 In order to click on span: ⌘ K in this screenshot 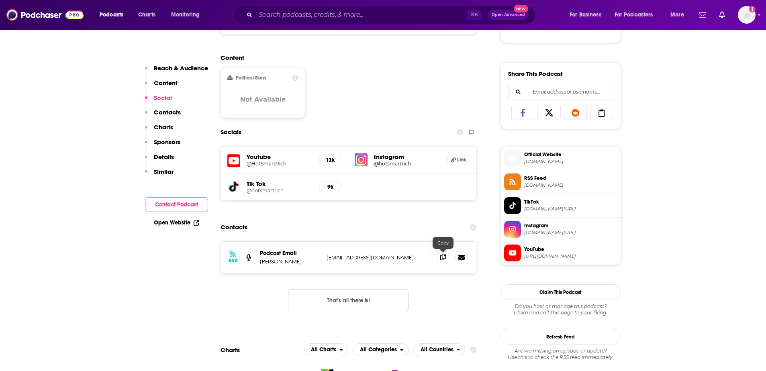, I will do `click(474, 15)`.